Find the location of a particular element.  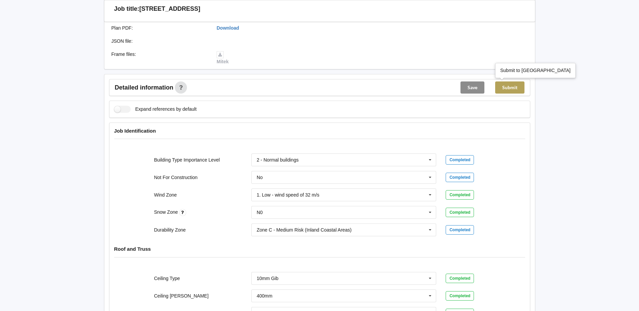

button: Submit is located at coordinates (509, 88).